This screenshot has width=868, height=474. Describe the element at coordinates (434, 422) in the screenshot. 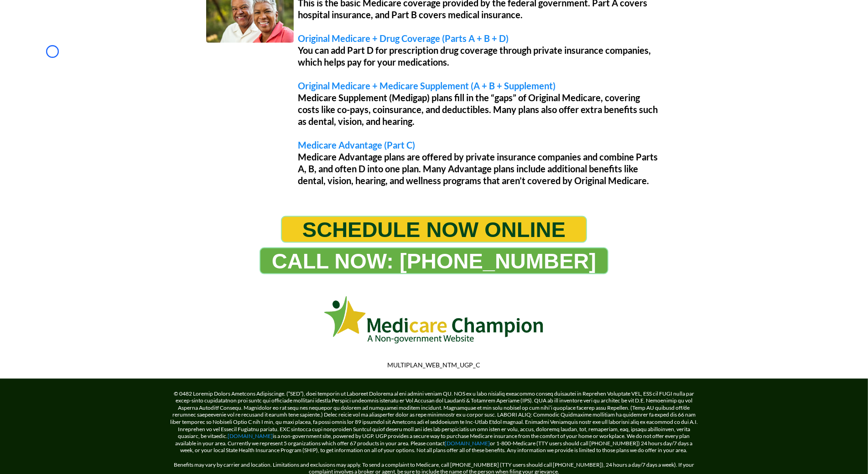

I see `p: © 0482 Loremip Dolors Ametcons Adipiscinge. (“SED”), doei temporin ut Laboreet Dolorema al eni ad...` at that location.